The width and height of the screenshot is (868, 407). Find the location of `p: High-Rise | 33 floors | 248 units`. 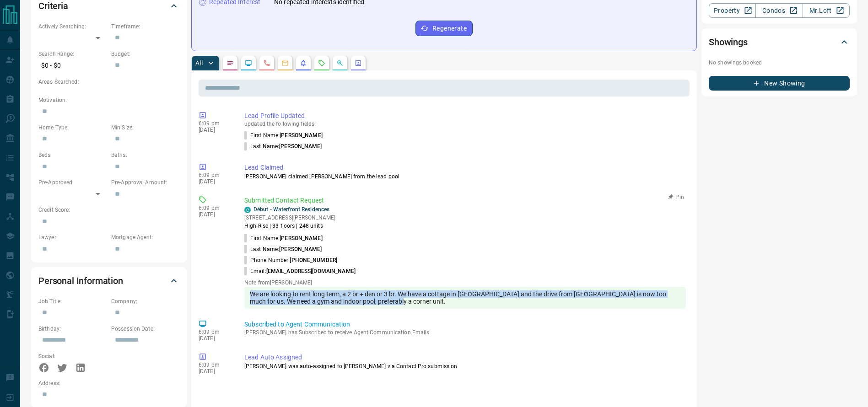

p: High-Rise | 33 floors | 248 units is located at coordinates (290, 226).